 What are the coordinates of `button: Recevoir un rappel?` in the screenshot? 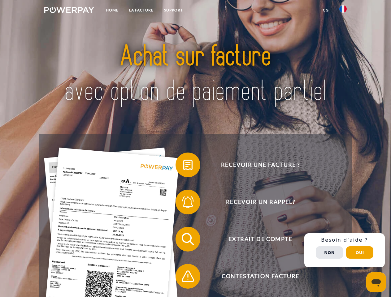 It's located at (256, 202).